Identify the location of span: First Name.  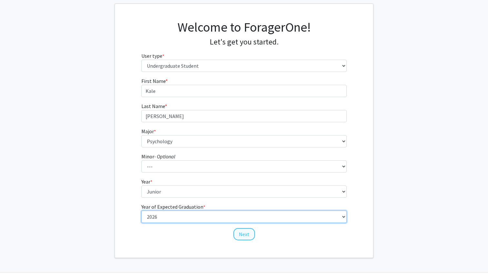
(153, 81).